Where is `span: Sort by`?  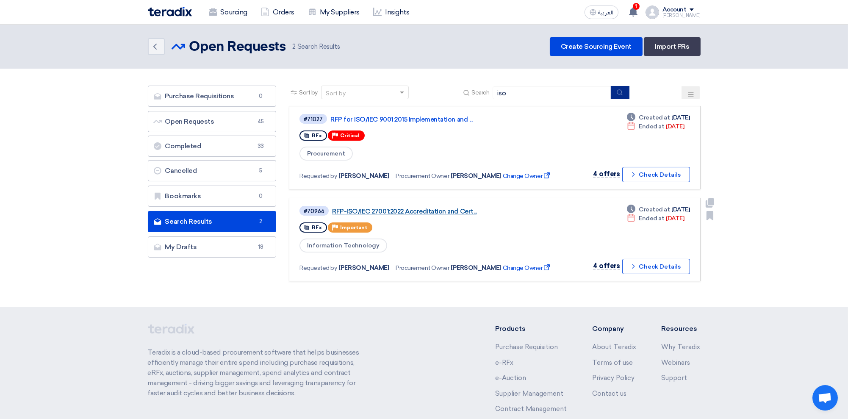
span: Sort by is located at coordinates (308, 92).